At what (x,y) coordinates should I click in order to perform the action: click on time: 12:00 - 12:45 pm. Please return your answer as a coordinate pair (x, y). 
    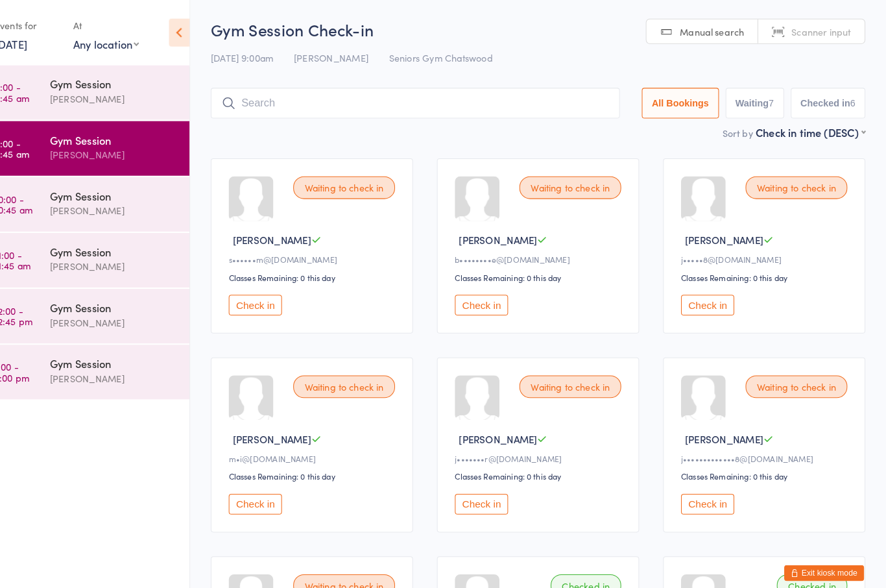
    Looking at the image, I should click on (35, 308).